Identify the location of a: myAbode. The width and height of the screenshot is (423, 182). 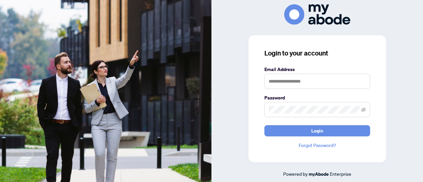
(319, 174).